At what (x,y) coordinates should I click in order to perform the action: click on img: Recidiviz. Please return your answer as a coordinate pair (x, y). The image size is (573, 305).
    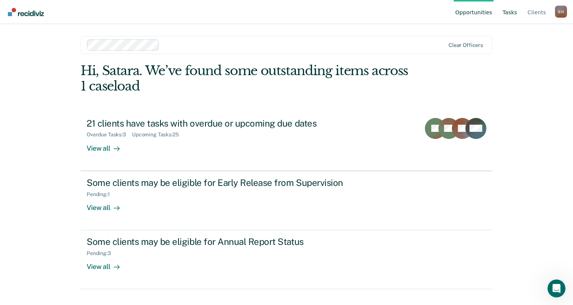
    Looking at the image, I should click on (26, 12).